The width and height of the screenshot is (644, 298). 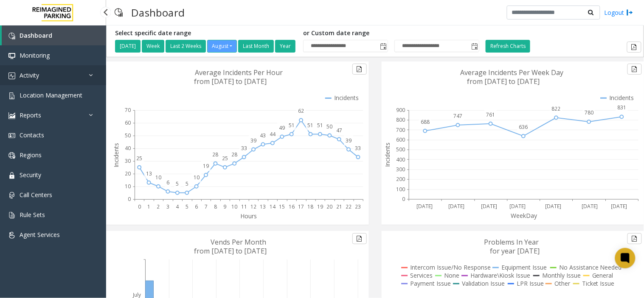 I want to click on span: Dashboard, so click(x=36, y=35).